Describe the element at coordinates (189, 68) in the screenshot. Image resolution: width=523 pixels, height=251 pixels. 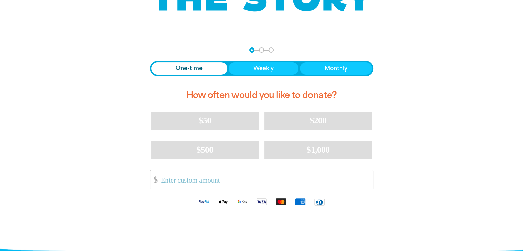
I see `button: One-time` at that location.